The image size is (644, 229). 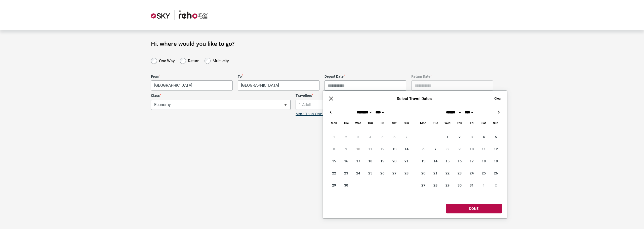 What do you see at coordinates (474, 208) in the screenshot?
I see `button: Done` at bounding box center [474, 208].